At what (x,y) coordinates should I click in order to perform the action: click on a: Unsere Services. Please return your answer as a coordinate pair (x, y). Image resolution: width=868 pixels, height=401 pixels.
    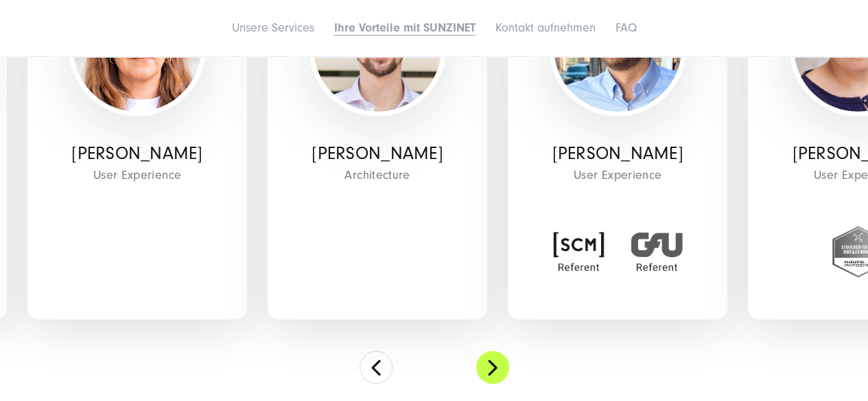
    Looking at the image, I should click on (273, 27).